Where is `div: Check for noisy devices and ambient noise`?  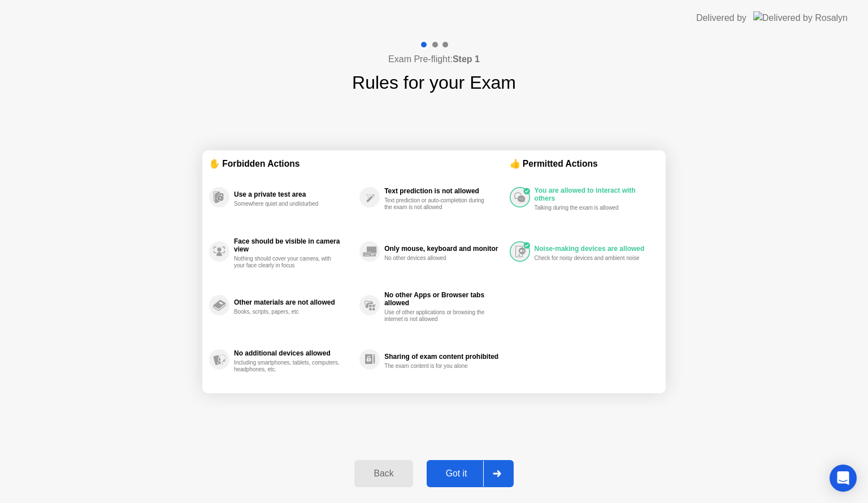
div: Check for noisy devices and ambient noise is located at coordinates (588, 258).